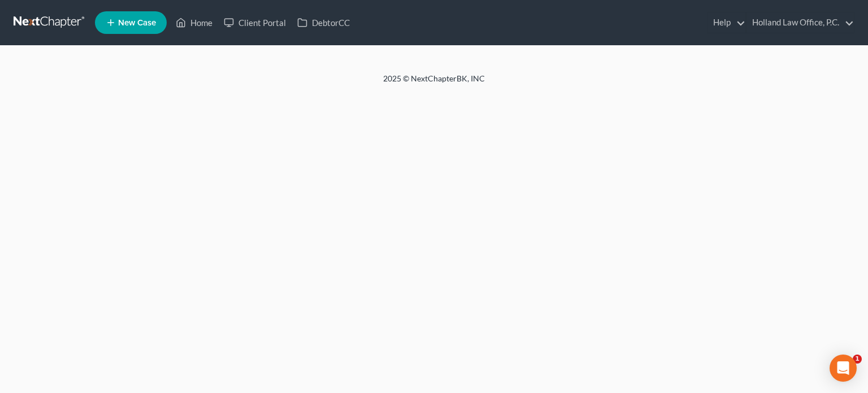 This screenshot has width=868, height=393. I want to click on a: Home, so click(194, 23).